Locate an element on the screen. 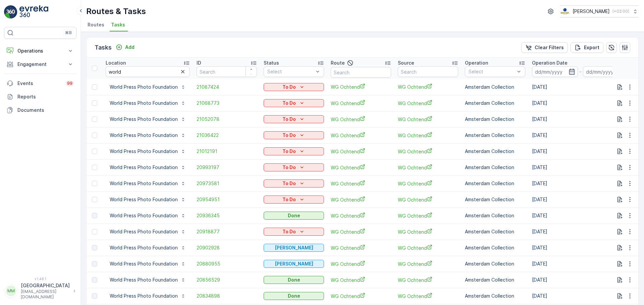  img: logo_light-DOdMpM7g.png is located at coordinates (34, 12).